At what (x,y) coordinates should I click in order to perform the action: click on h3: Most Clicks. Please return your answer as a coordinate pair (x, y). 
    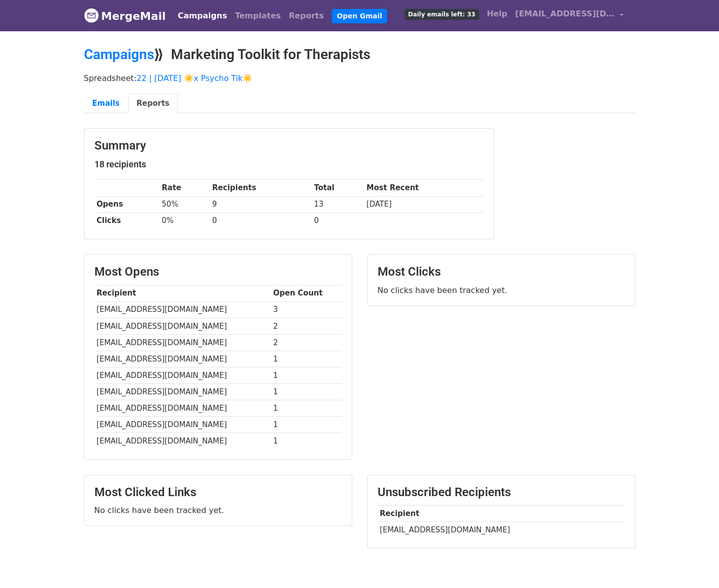
    Looking at the image, I should click on (501, 271).